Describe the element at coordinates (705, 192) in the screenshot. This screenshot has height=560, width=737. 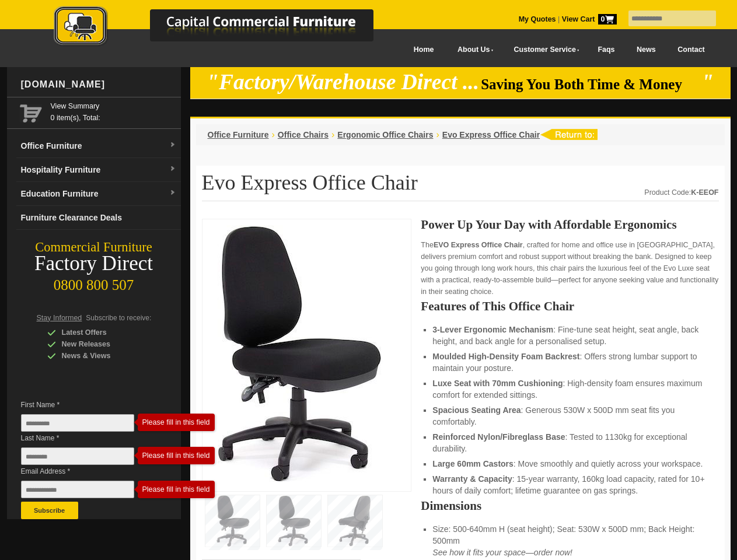
I see `strong: K-EEOF` at that location.